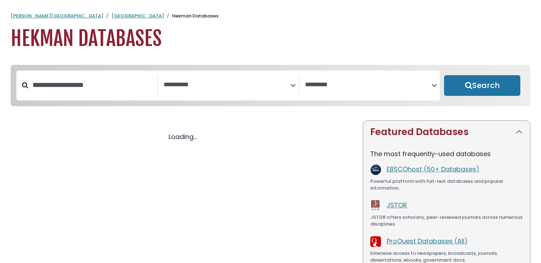  What do you see at coordinates (427, 241) in the screenshot?
I see `a: ProQuest Databases (All)` at bounding box center [427, 241].